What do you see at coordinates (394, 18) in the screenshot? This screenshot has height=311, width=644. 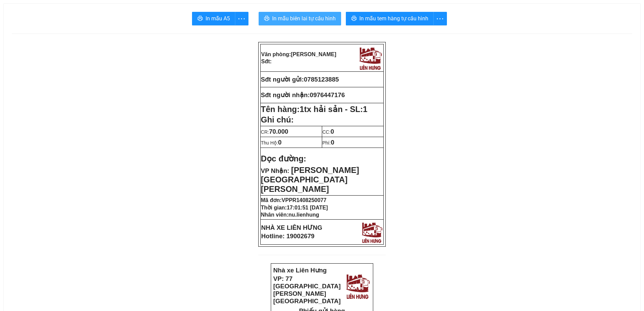 I see `span: In mẫu tem hàng tự cấu hình` at bounding box center [394, 18].